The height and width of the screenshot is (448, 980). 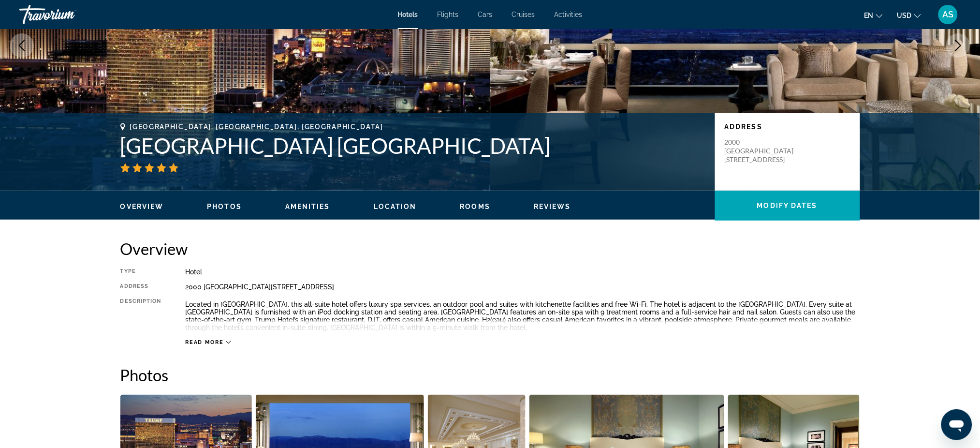 I want to click on span: Flights, so click(x=449, y=15).